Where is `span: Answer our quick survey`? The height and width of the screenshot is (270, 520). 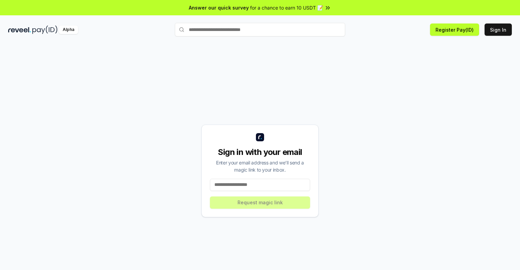 span: Answer our quick survey is located at coordinates (219, 7).